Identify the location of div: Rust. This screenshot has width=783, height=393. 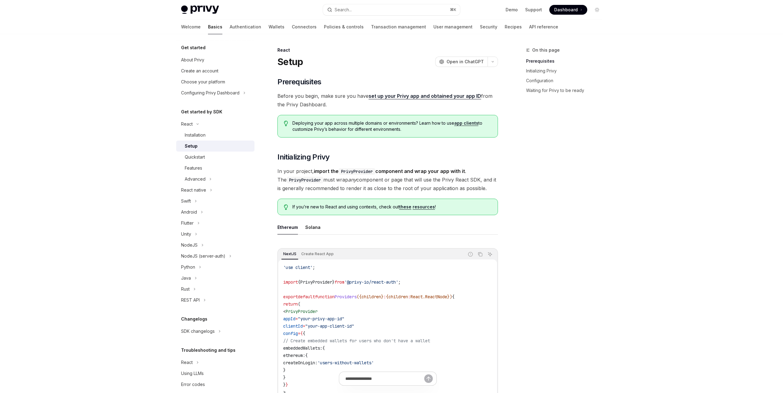
(185, 289).